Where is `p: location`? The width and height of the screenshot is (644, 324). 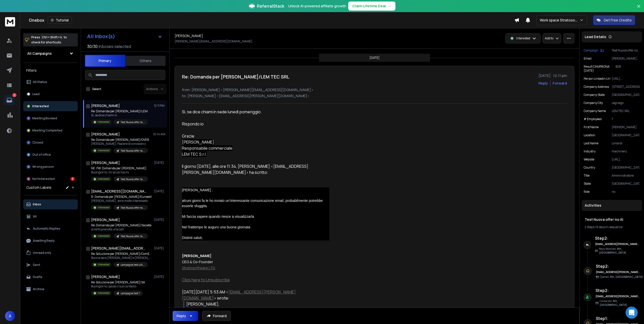 p: location is located at coordinates (589, 136).